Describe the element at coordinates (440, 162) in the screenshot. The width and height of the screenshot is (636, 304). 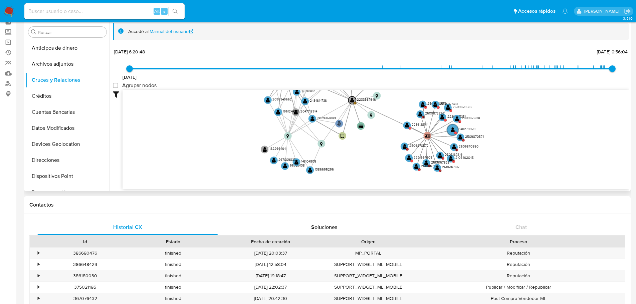
I see `text: 2505167823` at that location.